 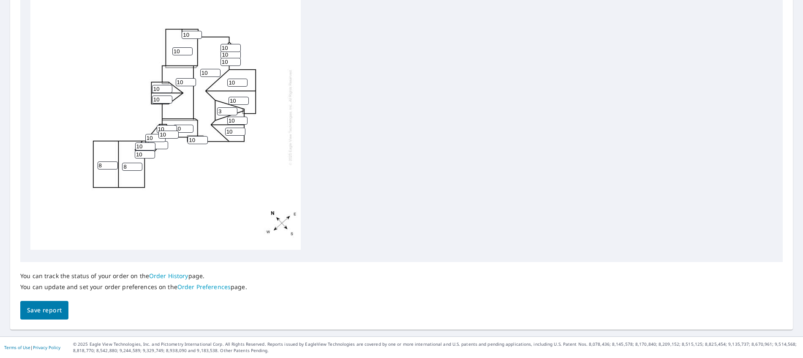 What do you see at coordinates (46, 347) in the screenshot?
I see `a: Privacy Policy` at bounding box center [46, 347].